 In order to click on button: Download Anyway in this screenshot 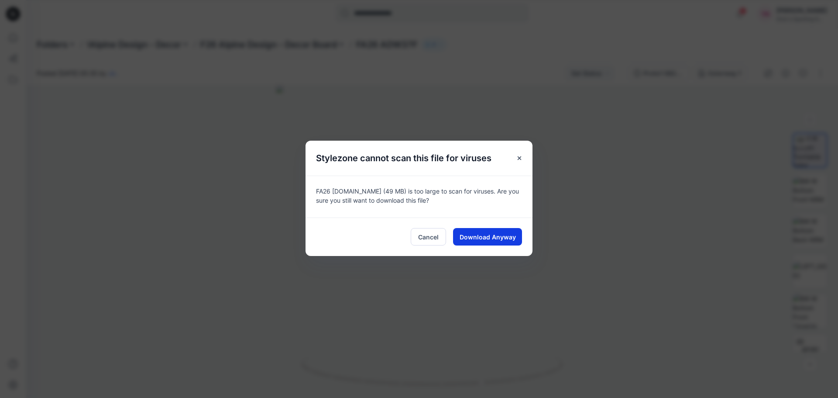, I will do `click(488, 237)`.